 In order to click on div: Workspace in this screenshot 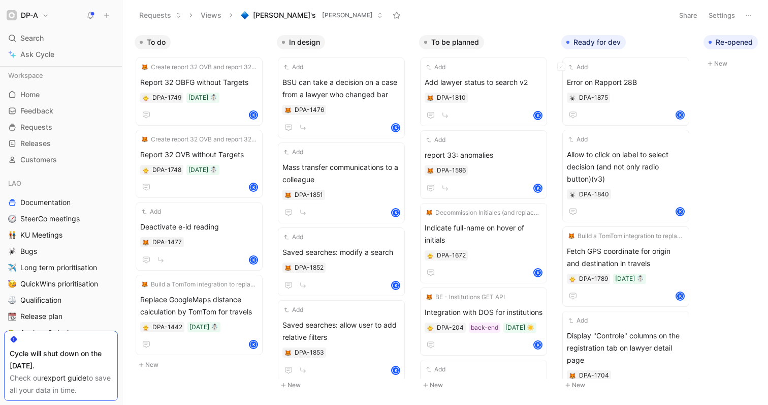, I will do `click(61, 75)`.